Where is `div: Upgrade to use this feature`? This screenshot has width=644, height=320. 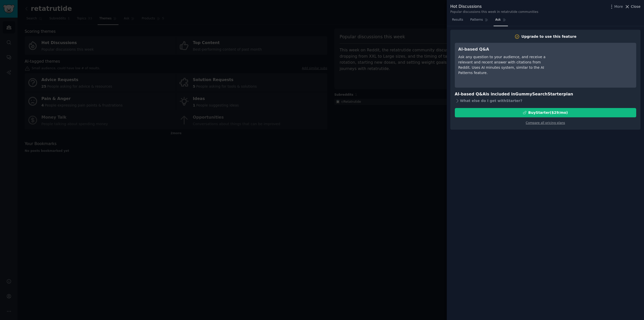 div: Upgrade to use this feature is located at coordinates (549, 37).